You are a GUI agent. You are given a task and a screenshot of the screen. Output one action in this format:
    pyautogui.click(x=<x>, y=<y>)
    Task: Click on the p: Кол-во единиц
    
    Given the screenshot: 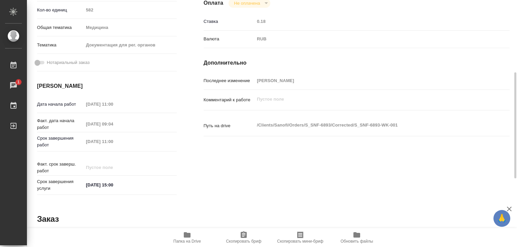 What is the action you would take?
    pyautogui.click(x=60, y=10)
    